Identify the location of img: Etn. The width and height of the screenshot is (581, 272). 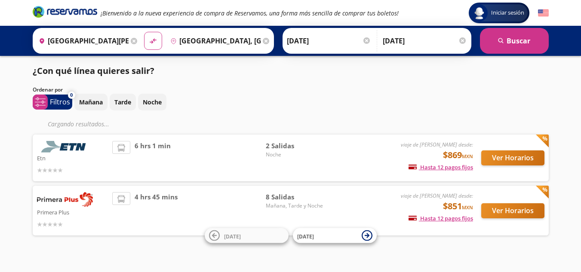
(65, 147).